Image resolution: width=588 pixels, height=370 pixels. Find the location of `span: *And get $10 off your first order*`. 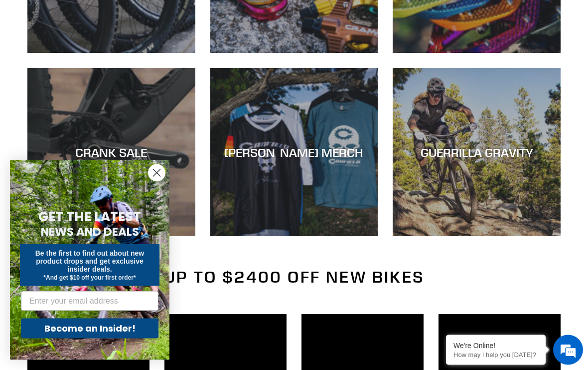

span: *And get $10 off your first order* is located at coordinates (90, 277).